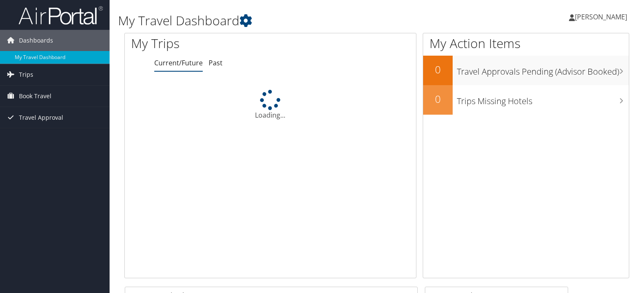  Describe the element at coordinates (61, 15) in the screenshot. I see `img: airportal-logo.png` at that location.